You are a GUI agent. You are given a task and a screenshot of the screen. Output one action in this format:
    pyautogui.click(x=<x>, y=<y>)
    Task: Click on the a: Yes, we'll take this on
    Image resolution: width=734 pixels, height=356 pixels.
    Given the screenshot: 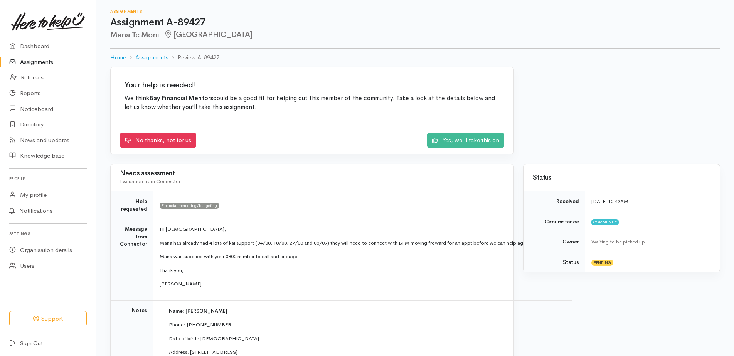 What is the action you would take?
    pyautogui.click(x=465, y=140)
    